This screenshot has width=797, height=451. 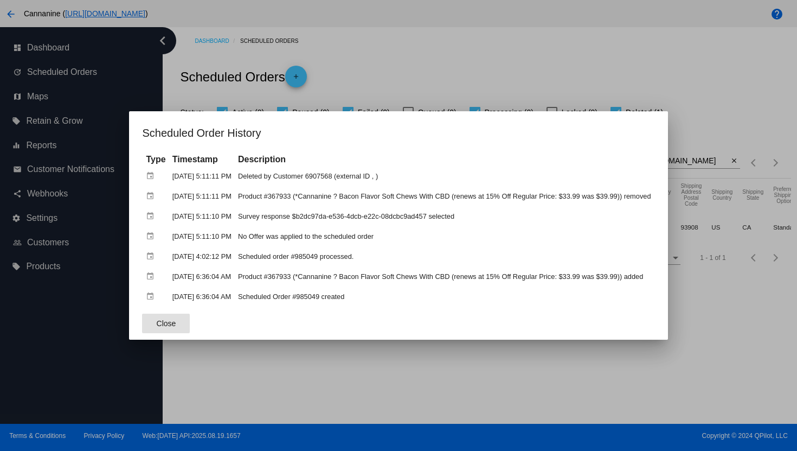 I want to click on button: Close dialog, so click(x=166, y=323).